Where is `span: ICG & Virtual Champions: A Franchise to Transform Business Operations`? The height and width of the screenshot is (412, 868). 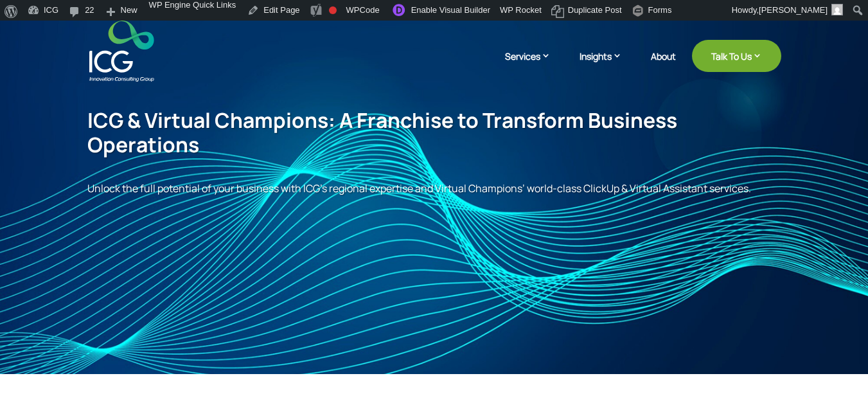
span: ICG & Virtual Champions: A Franchise to Transform Business Operations is located at coordinates (382, 132).